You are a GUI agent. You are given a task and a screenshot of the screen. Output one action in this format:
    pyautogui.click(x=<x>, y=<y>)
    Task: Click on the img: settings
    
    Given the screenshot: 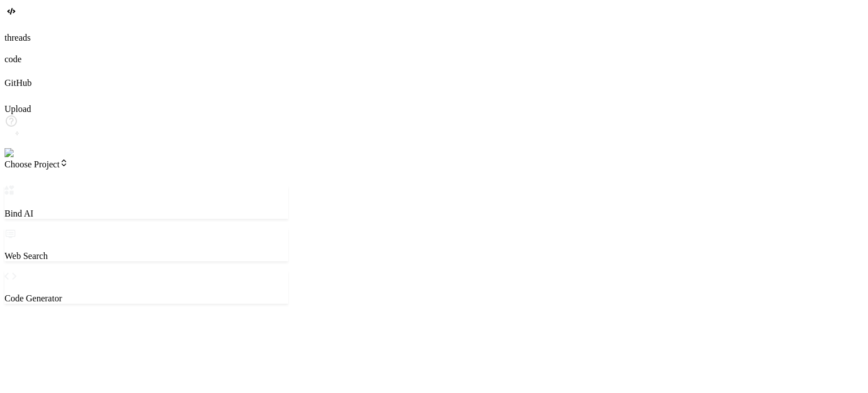 What is the action you would take?
    pyautogui.click(x=22, y=153)
    